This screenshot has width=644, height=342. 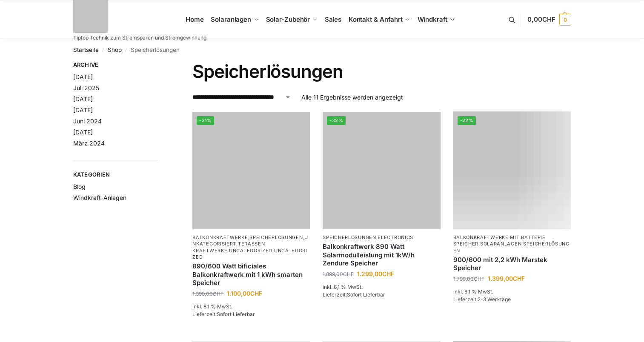 I want to click on a: Startseite, so click(x=86, y=50).